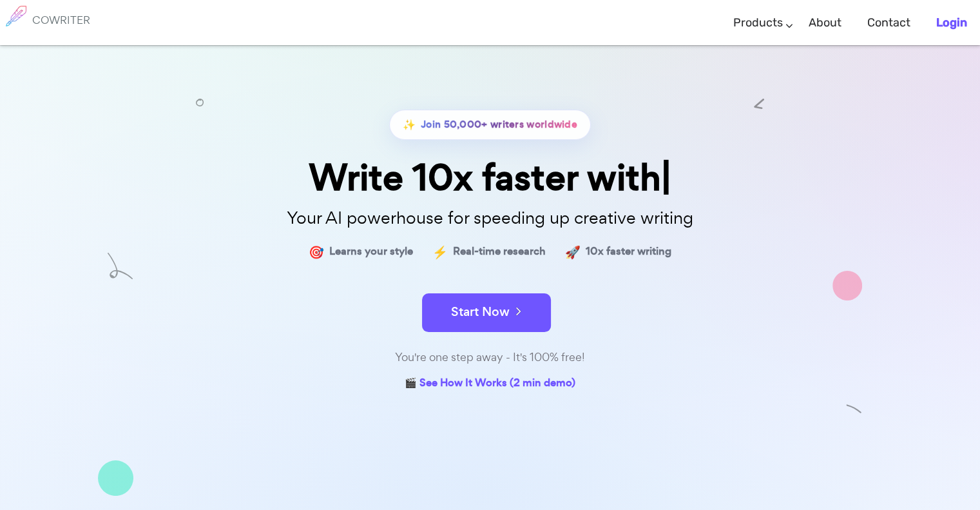 Image resolution: width=980 pixels, height=510 pixels. I want to click on a: Contact, so click(889, 23).